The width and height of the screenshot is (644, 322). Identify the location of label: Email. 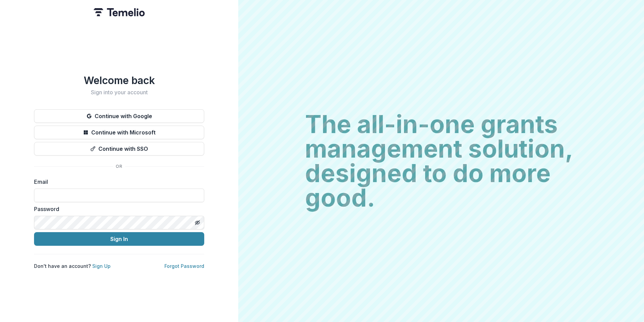
(117, 182).